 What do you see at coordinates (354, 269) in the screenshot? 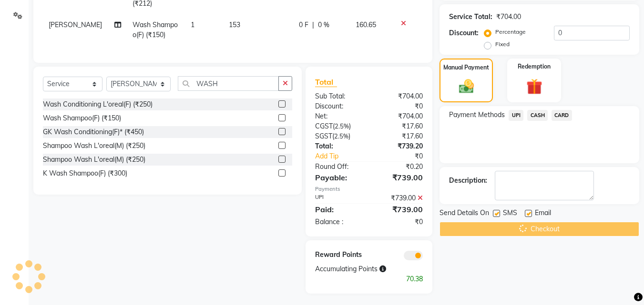
I see `div: Accumulating Points` at bounding box center [354, 269].